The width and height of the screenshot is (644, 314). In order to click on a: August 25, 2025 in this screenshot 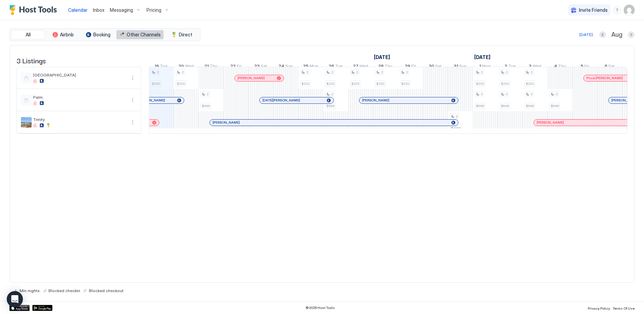, I will do `click(310, 67)`.